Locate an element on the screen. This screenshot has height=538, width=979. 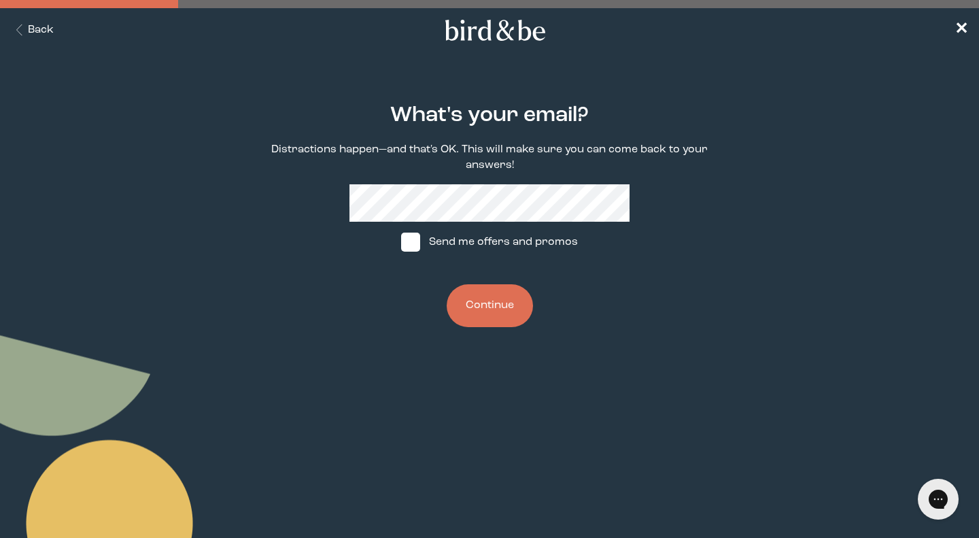
p: Distractions happen—and that's OK. This will make sure you can come back to your answers! is located at coordinates (489, 158).